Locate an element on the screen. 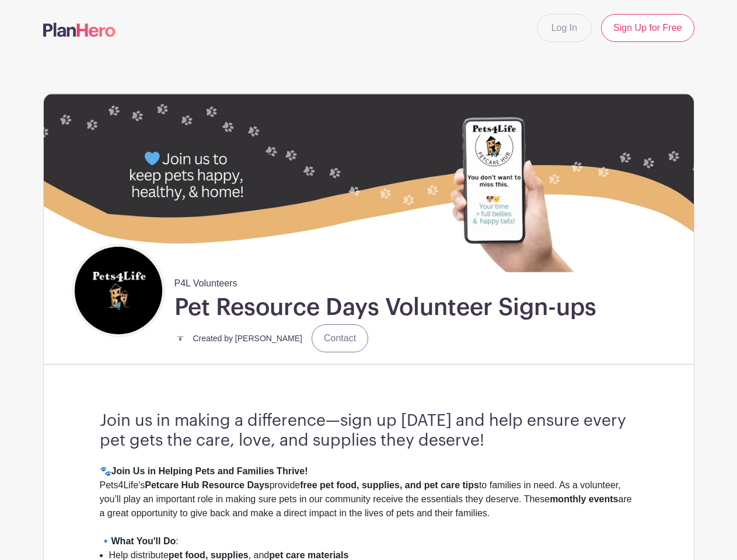  a: Sign Up for Free is located at coordinates (647, 28).